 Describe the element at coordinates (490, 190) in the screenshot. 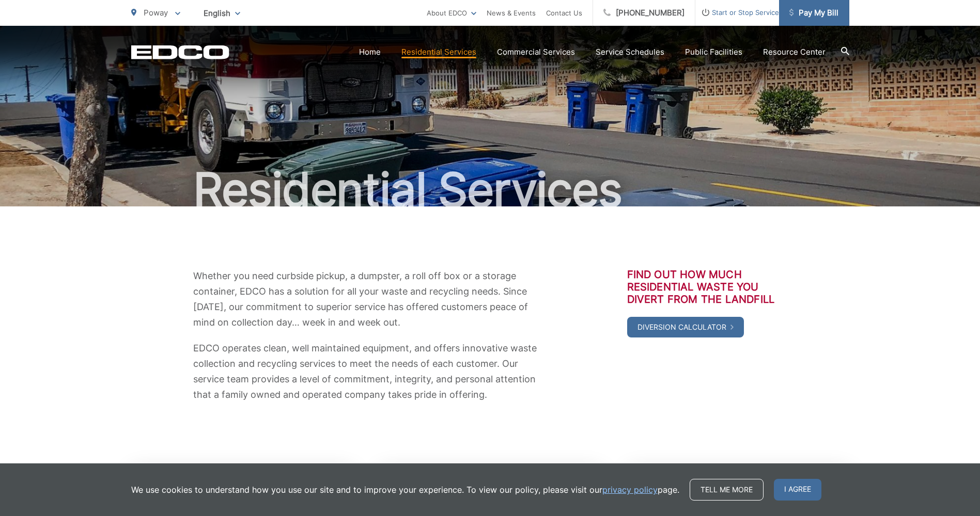

I see `h1: Residential Services` at that location.